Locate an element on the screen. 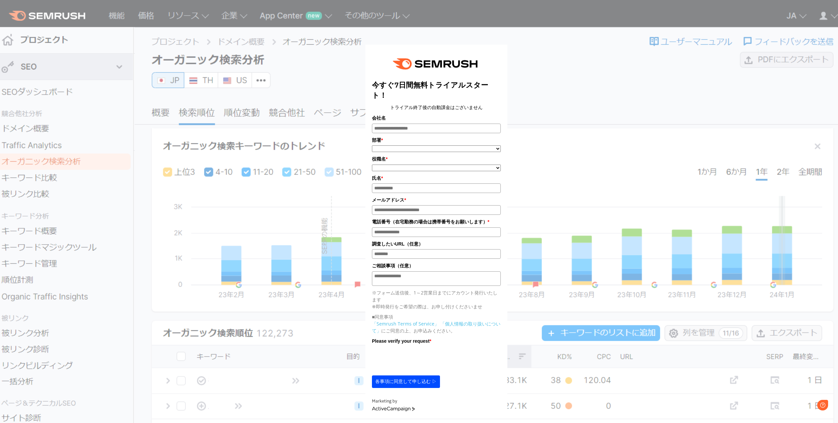 The height and width of the screenshot is (423, 838). label: 調査したいURL（任意） is located at coordinates (436, 244).